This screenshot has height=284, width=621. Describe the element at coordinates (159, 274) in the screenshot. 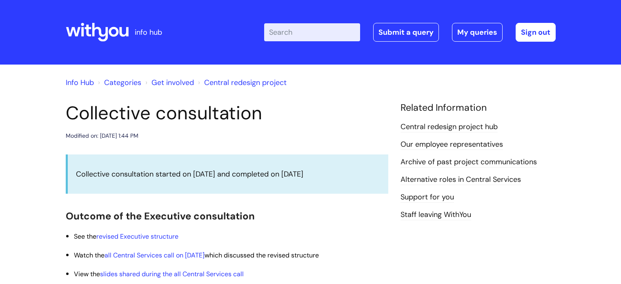

I see `span: View the` at that location.